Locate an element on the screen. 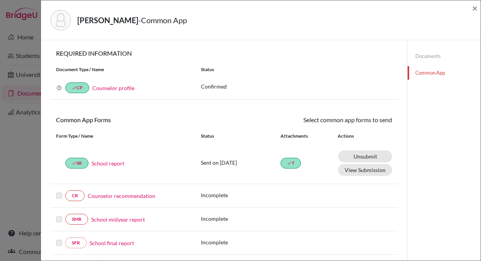  p: Confirmed is located at coordinates (296, 86).